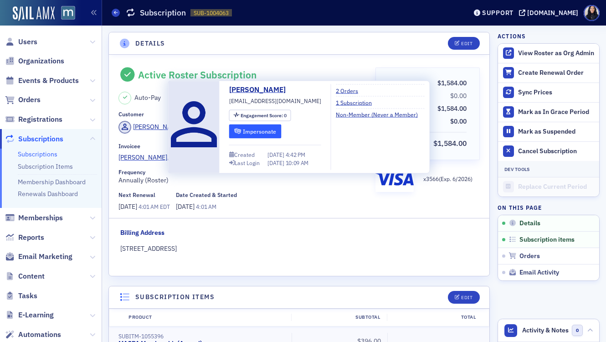 This screenshot has height=342, width=606. Describe the element at coordinates (206, 195) in the screenshot. I see `div: Date Created & Started` at that location.